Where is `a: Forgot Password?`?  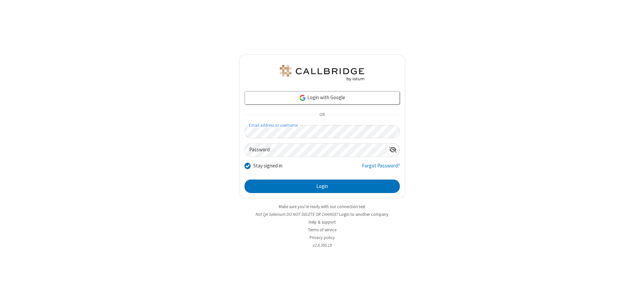
a: Forgot Password? is located at coordinates (381, 168).